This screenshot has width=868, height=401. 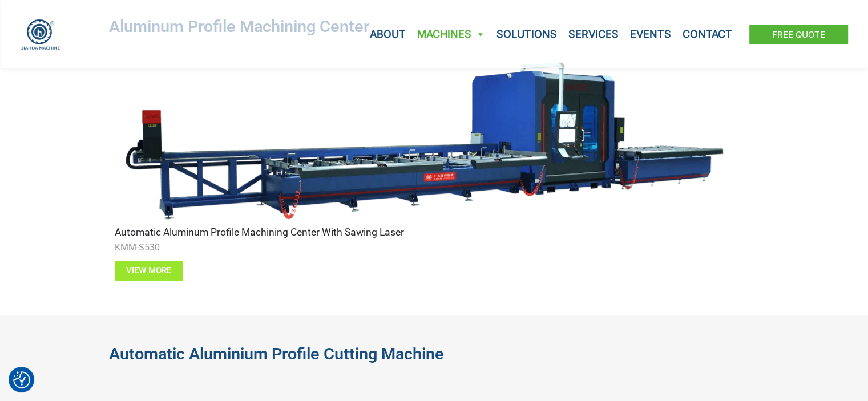 I want to click on img: Aluminum Profile Cutting Machine 1, so click(x=423, y=140).